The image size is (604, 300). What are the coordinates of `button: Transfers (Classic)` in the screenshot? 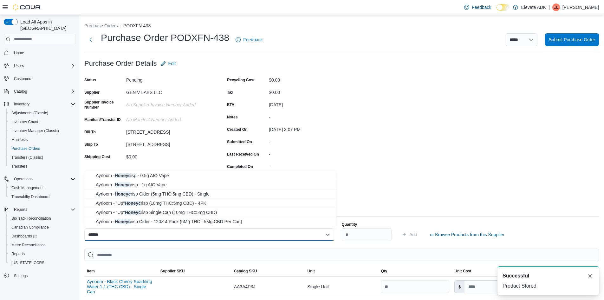 It's located at (42, 157).